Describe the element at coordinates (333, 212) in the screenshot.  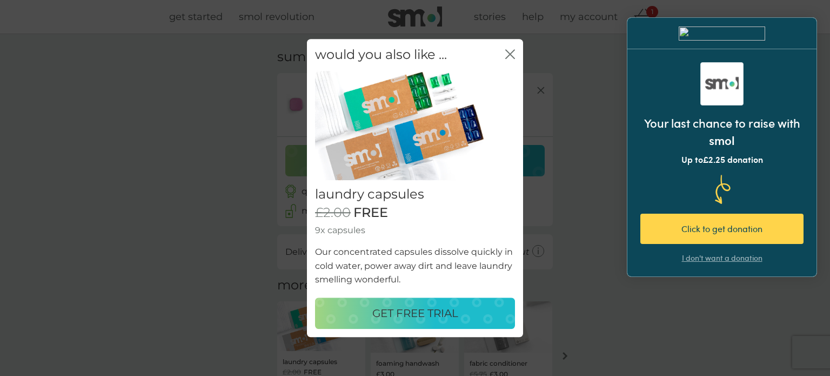
I see `span: £2.00` at that location.